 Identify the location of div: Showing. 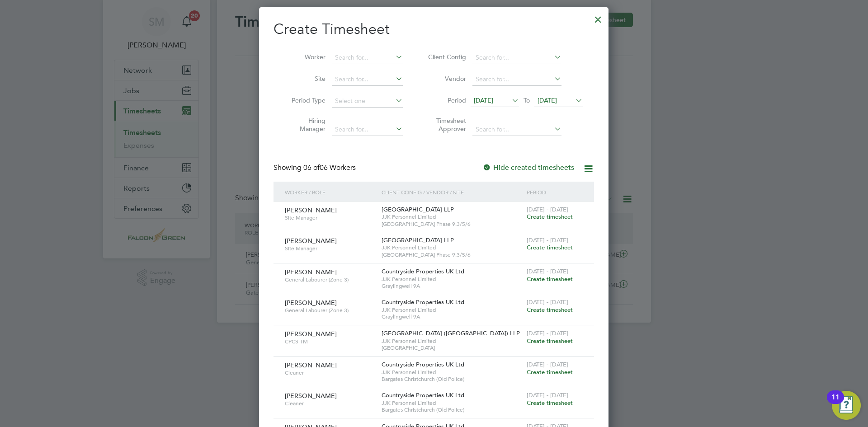
(316, 168).